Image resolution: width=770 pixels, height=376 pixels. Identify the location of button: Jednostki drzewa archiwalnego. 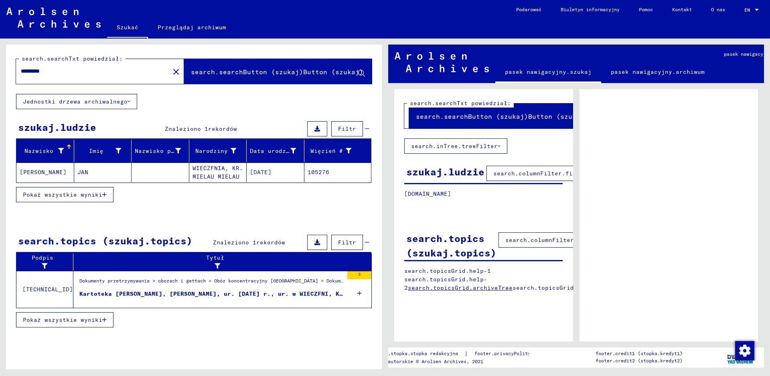
(77, 101).